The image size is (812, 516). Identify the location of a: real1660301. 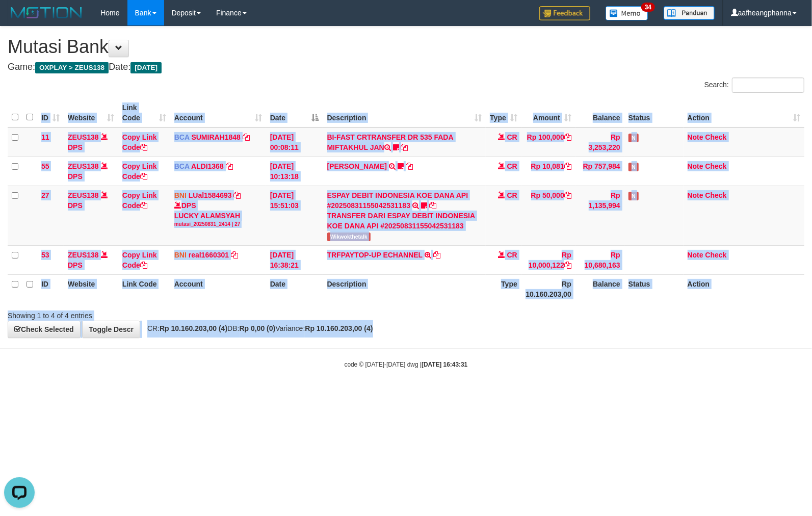
(209, 255).